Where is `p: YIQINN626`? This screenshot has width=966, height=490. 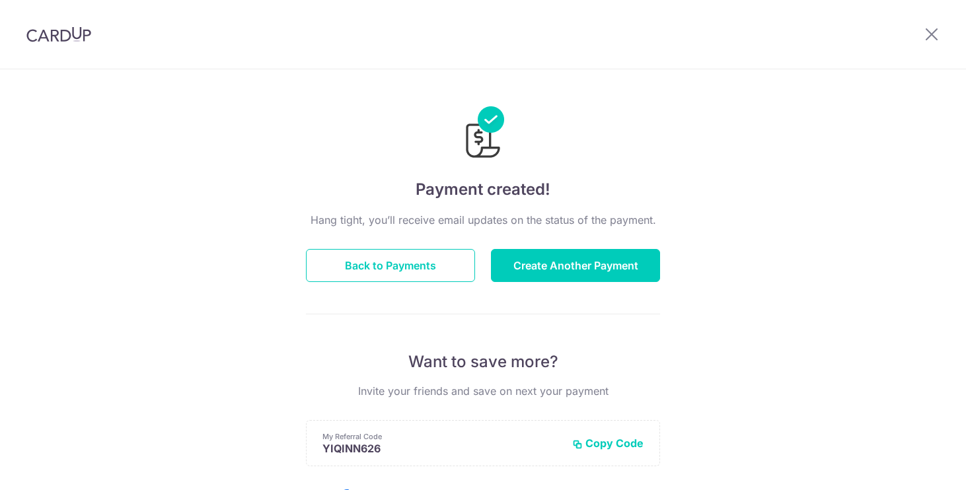
p: YIQINN626 is located at coordinates (442, 449).